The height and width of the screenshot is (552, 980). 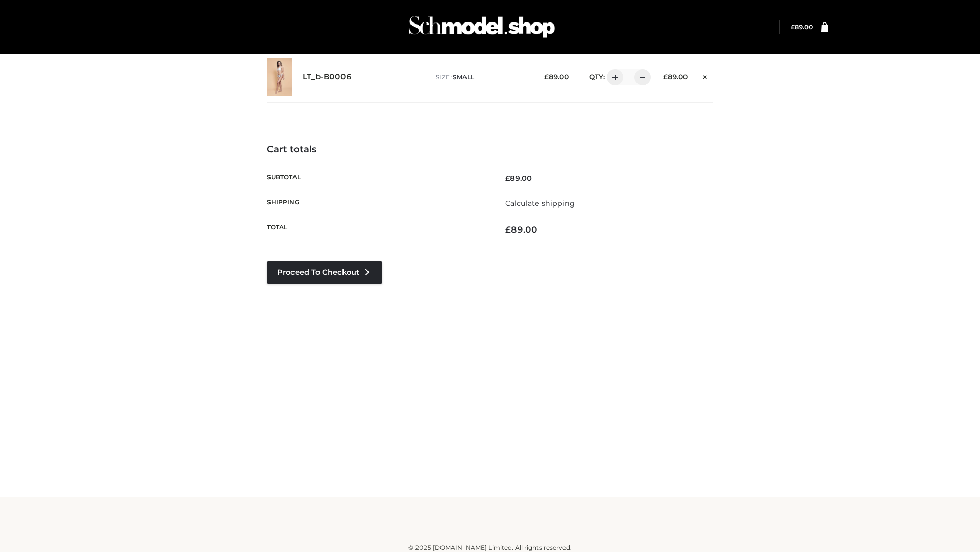 I want to click on h4: Cart totals, so click(x=490, y=150).